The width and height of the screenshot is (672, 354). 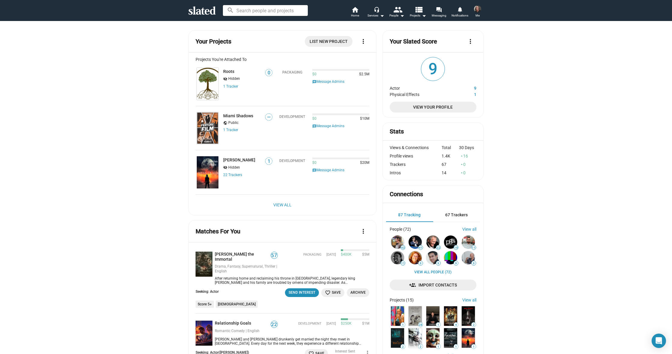 I want to click on span: Archive, so click(x=358, y=293).